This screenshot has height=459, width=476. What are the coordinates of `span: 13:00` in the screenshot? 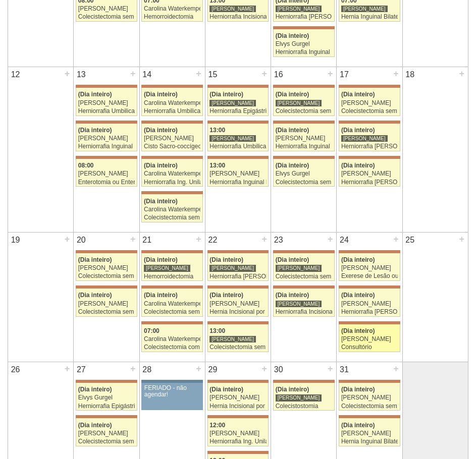 It's located at (217, 130).